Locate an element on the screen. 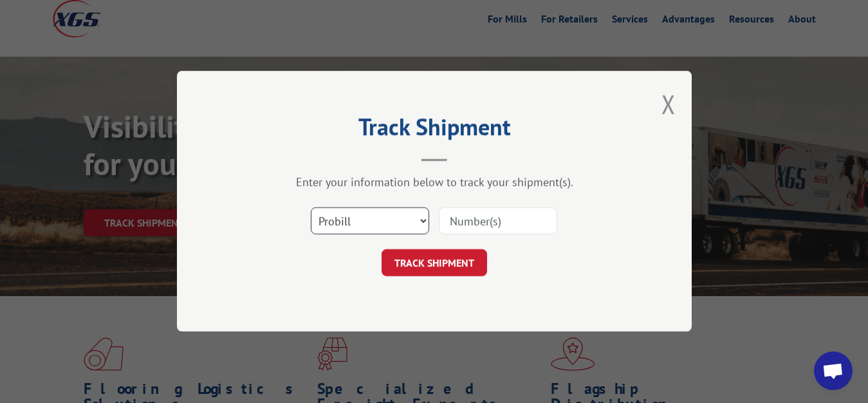  a: Open chat is located at coordinates (833, 371).